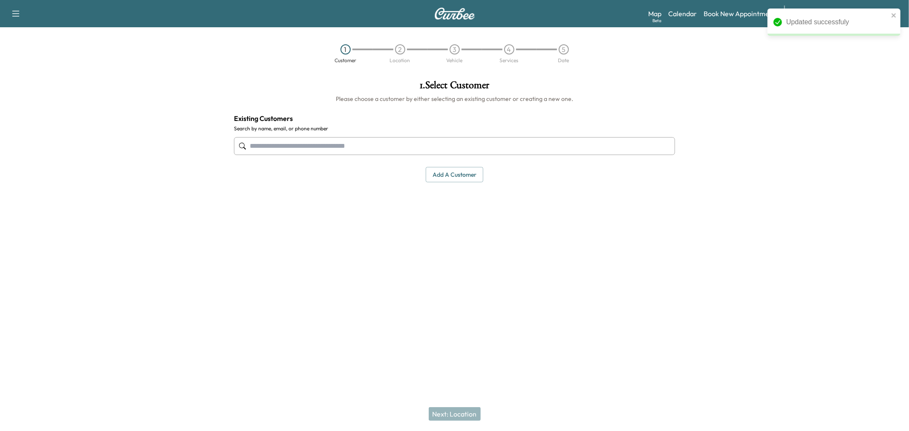  I want to click on div: Location, so click(400, 60).